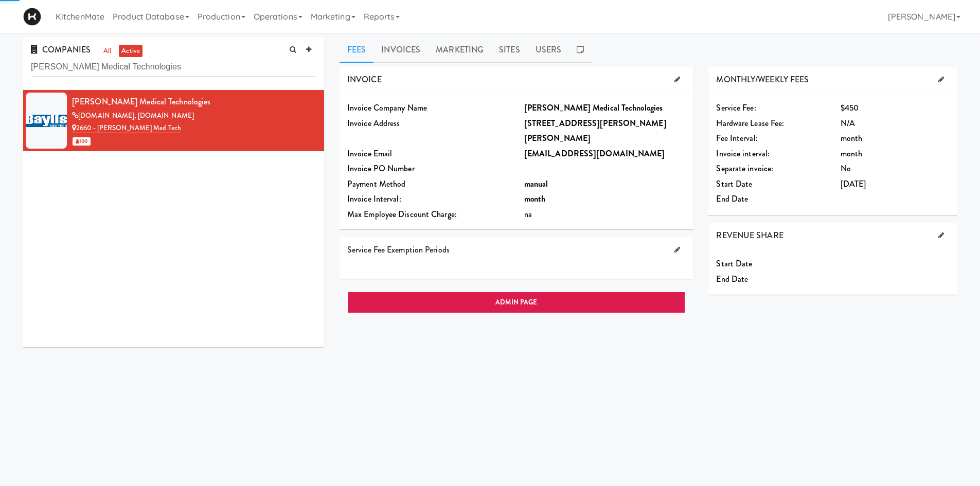 Image resolution: width=980 pixels, height=486 pixels. I want to click on span: Invoice Email, so click(370, 153).